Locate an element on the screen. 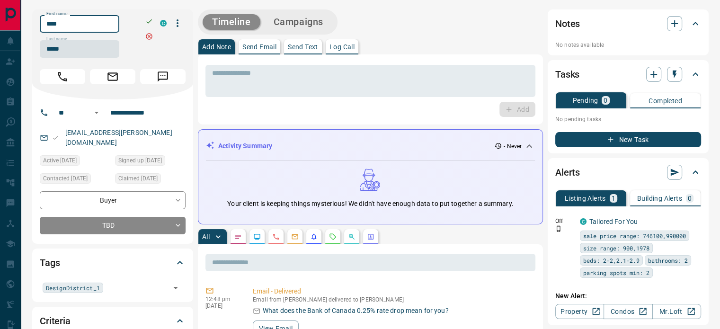  span: size range: 900,1978 is located at coordinates (616, 248).